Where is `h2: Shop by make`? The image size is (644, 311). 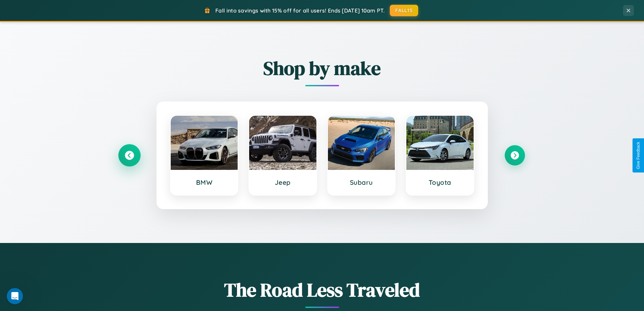 h2: Shop by make is located at coordinates (322, 68).